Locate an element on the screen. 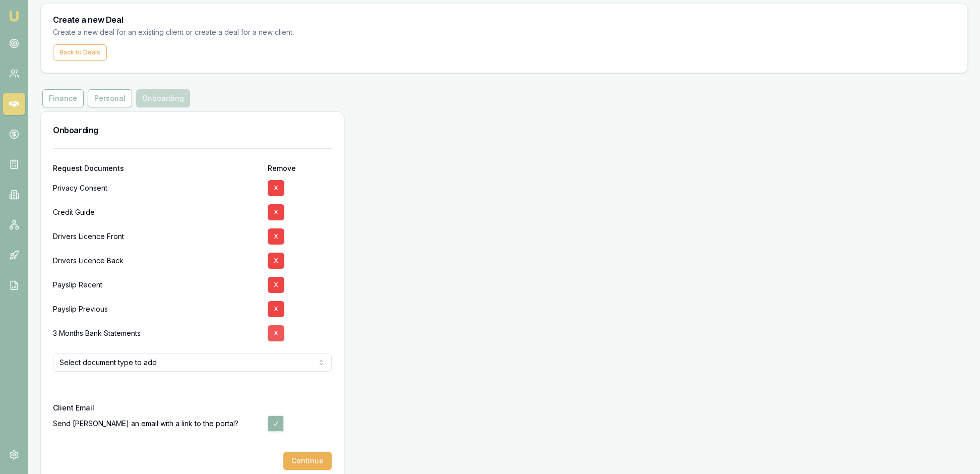 Image resolution: width=980 pixels, height=474 pixels. img: emu-icon-u.png is located at coordinates (14, 16).